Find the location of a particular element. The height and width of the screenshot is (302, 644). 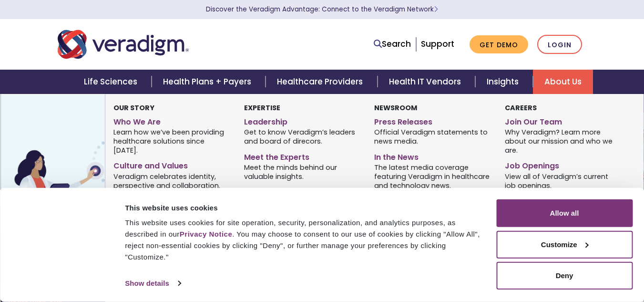

div: This website uses cookies for site operation, security, personalization, and analytics purposes, ... is located at coordinates (305, 240).